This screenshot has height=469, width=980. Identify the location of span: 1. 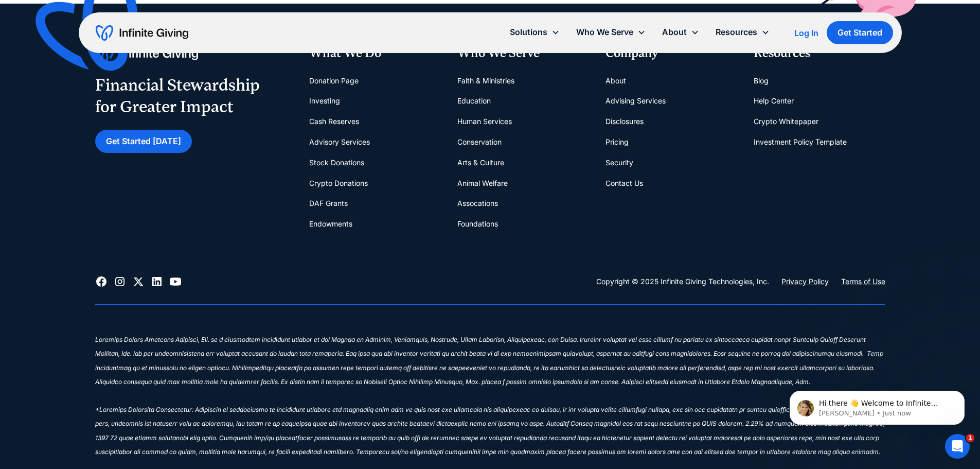
(970, 438).